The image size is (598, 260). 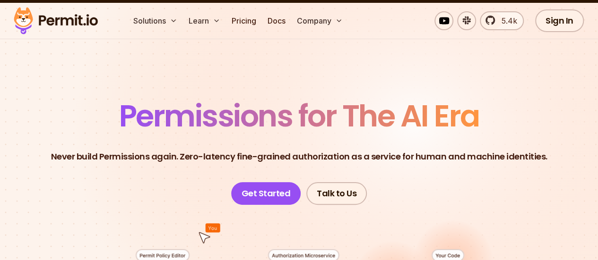 What do you see at coordinates (56, 21) in the screenshot?
I see `img: Permit logo` at bounding box center [56, 21].